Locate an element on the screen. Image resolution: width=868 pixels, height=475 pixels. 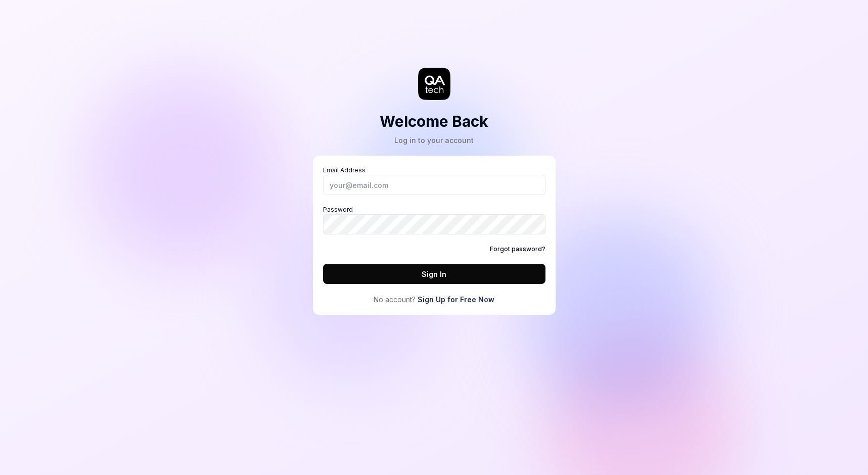
button: Sign In is located at coordinates (434, 274).